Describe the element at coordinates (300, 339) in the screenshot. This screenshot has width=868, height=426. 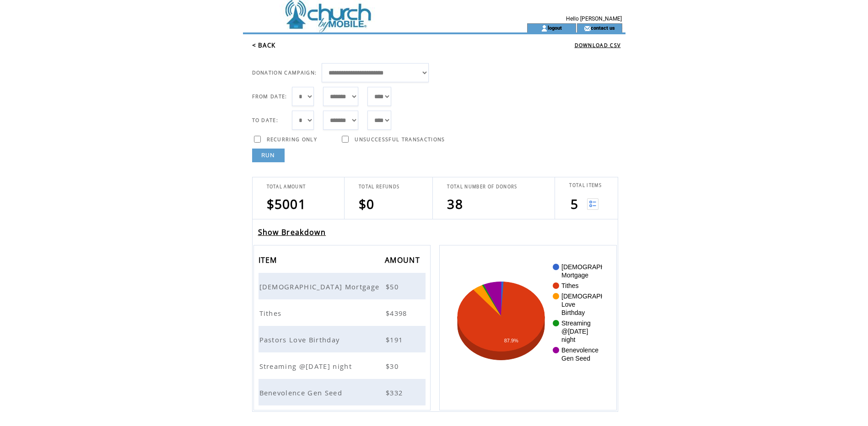
I see `span: Pastors Love Birthday` at that location.